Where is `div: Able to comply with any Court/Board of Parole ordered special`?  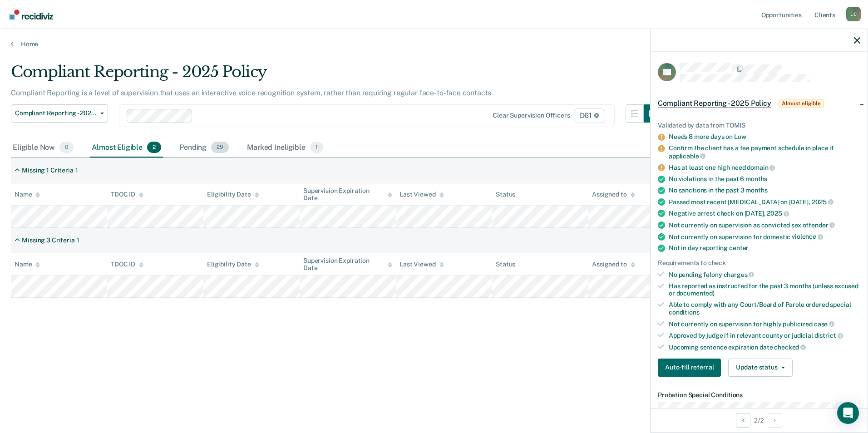 div: Able to comply with any Court/Board of Parole ordered special is located at coordinates (765, 309).